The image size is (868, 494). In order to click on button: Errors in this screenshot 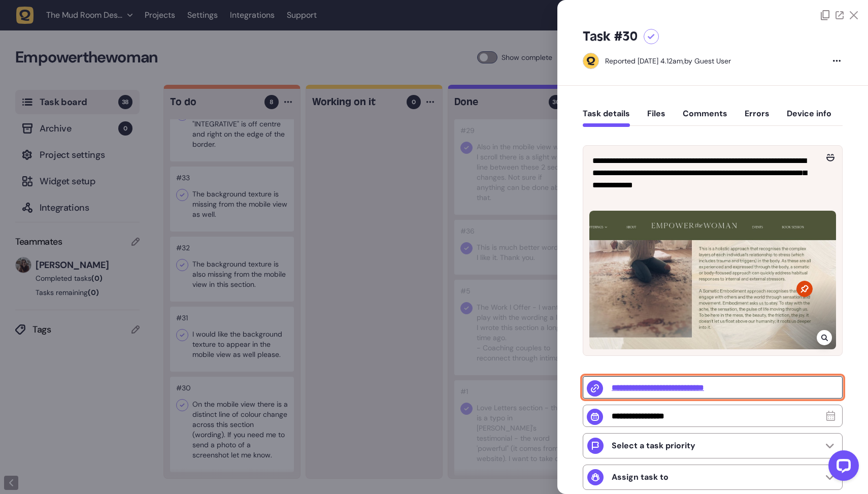, I will do `click(756, 118)`.